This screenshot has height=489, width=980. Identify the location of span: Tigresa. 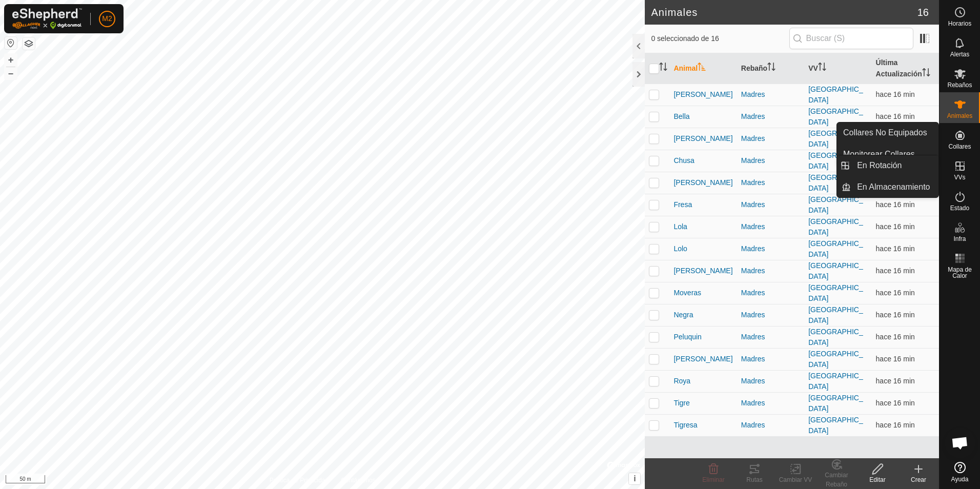
(685, 425).